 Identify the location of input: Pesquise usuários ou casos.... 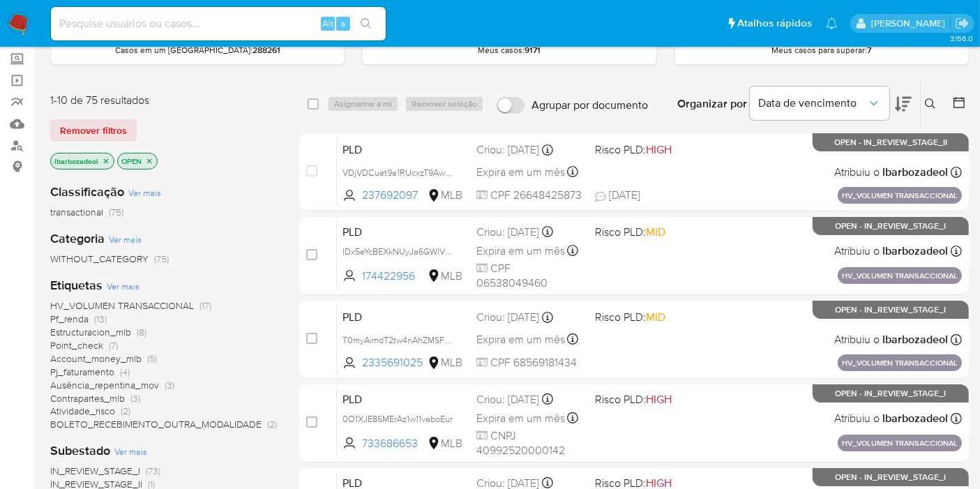
(219, 24).